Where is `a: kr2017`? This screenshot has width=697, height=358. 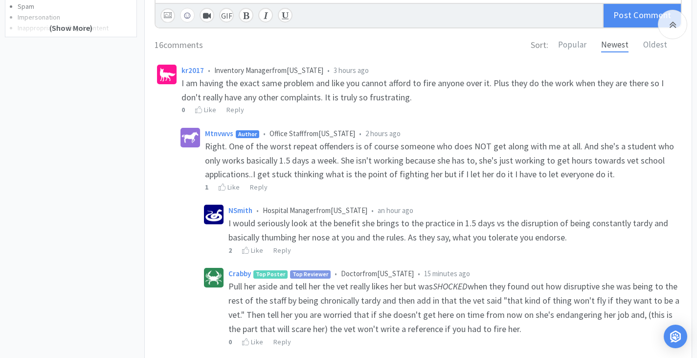 a: kr2017 is located at coordinates (193, 70).